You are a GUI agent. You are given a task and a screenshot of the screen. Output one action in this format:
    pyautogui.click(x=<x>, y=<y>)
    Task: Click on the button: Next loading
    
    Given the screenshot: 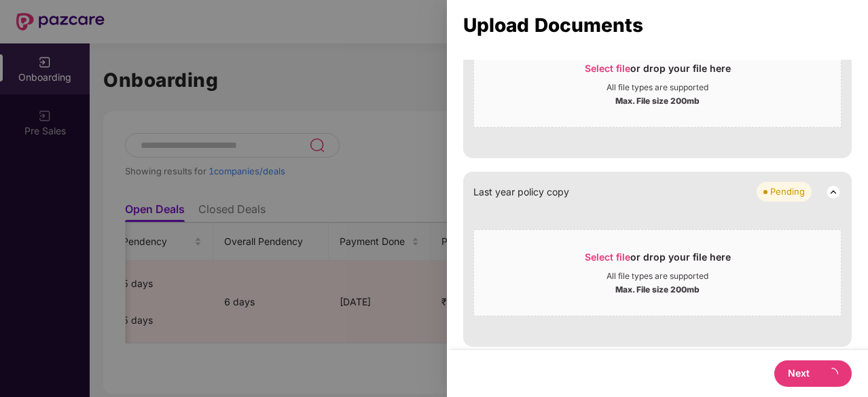 What is the action you would take?
    pyautogui.click(x=812, y=374)
    